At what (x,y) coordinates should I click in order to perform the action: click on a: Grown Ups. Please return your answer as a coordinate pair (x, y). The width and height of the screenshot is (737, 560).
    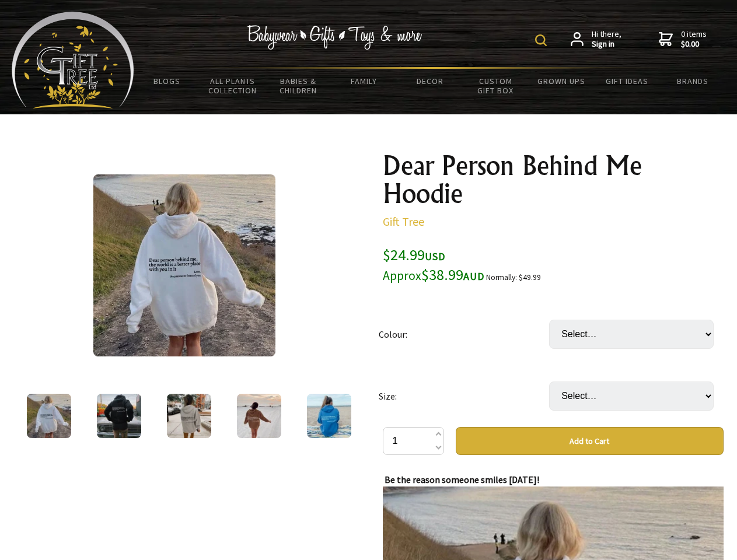
    Looking at the image, I should click on (561, 81).